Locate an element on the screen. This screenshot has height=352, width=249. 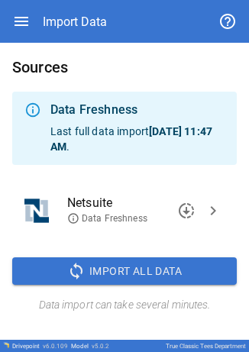
div: Drivepoint is located at coordinates (40, 346).